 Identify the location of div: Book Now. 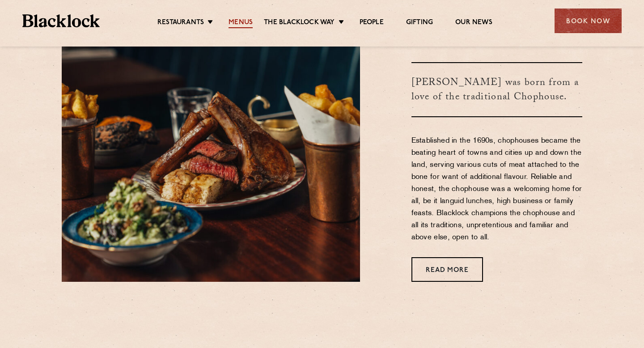
(588, 21).